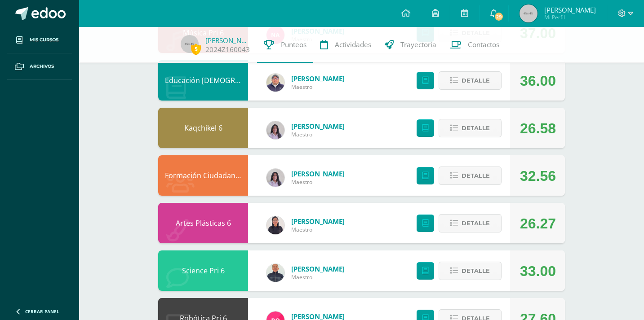 This screenshot has width=644, height=320. I want to click on div: 33.00, so click(538, 271).